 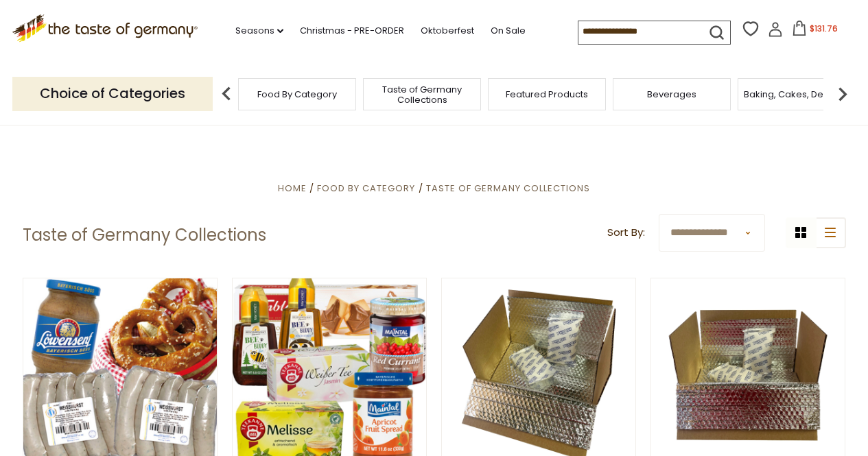 What do you see at coordinates (672, 94) in the screenshot?
I see `span: Beverages` at bounding box center [672, 94].